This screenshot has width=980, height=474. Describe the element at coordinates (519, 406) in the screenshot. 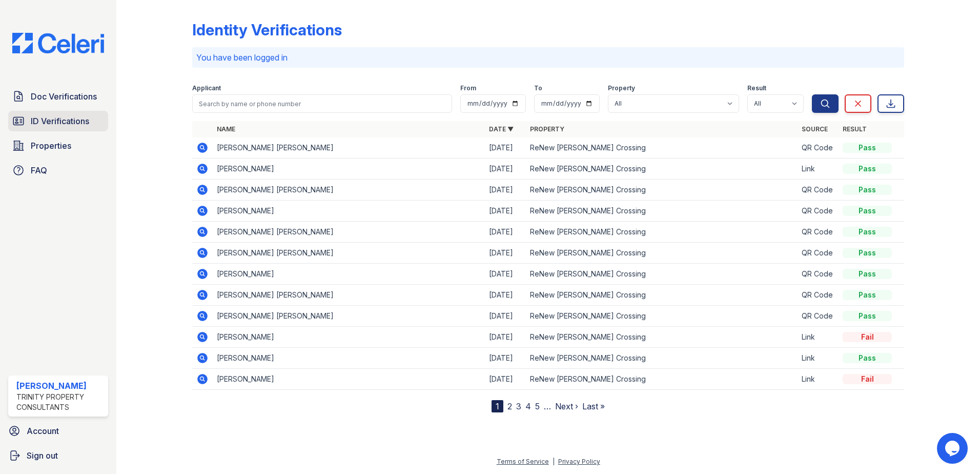

I see `a: 3` at that location.